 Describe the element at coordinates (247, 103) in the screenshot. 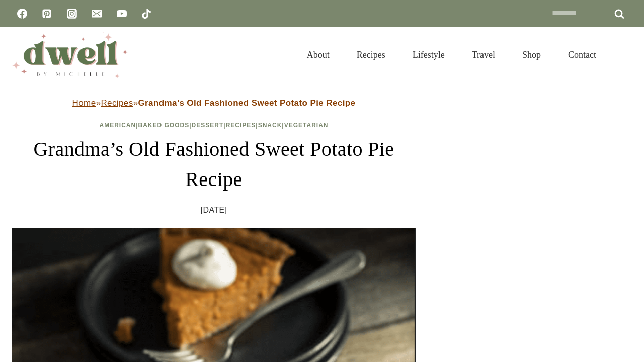

I see `strong: Grandma’s Old Fashioned Sweet Potato Pie Recipe` at that location.